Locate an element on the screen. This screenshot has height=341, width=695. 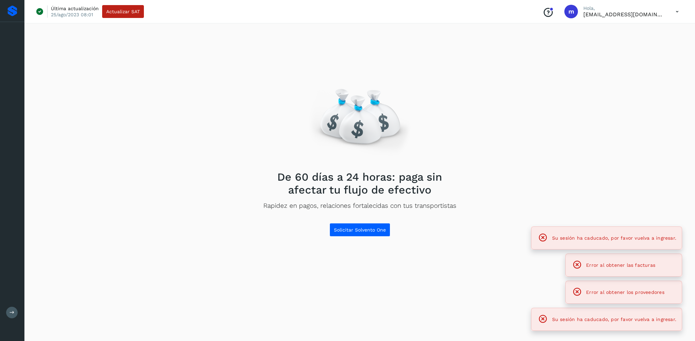
span: Error al obtener los proveedores is located at coordinates (625, 292).